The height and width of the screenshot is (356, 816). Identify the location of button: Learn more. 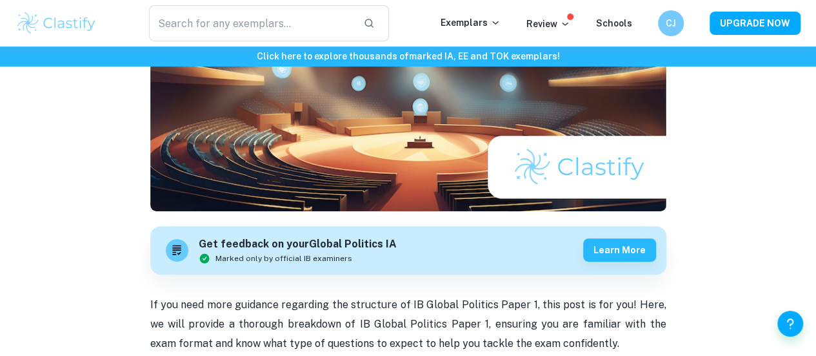
(619, 250).